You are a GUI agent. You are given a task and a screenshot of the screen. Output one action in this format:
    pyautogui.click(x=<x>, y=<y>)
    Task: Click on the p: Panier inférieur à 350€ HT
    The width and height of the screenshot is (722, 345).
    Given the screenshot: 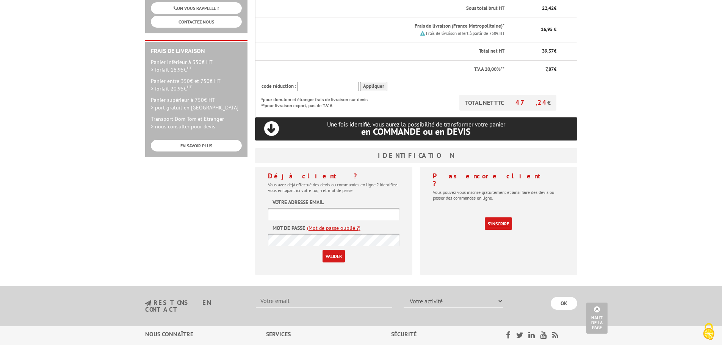 What is the action you would take?
    pyautogui.click(x=196, y=66)
    